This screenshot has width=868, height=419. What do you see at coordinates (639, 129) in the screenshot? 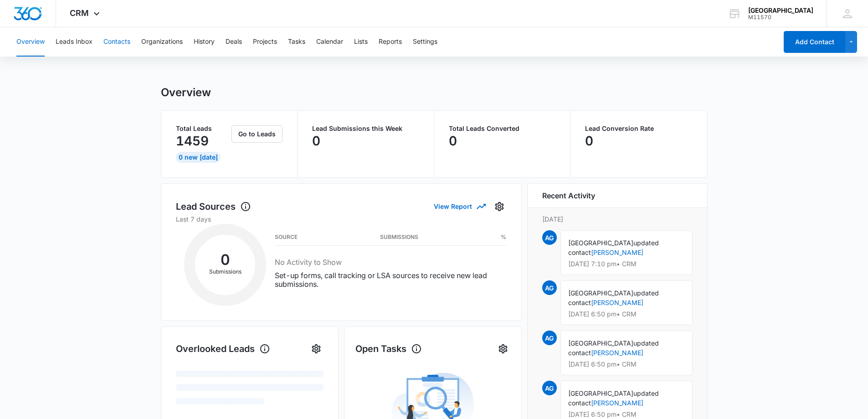
I see `p: Lead Conversion Rate` at bounding box center [639, 129].